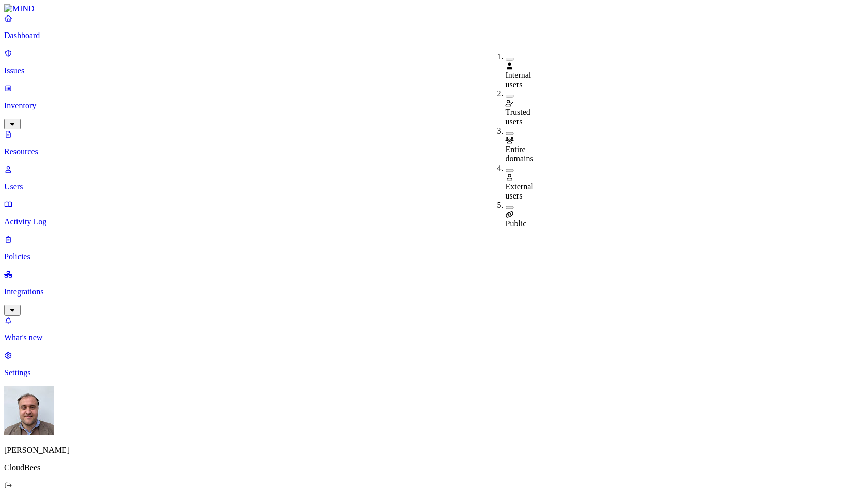  I want to click on a: Settings, so click(434, 364).